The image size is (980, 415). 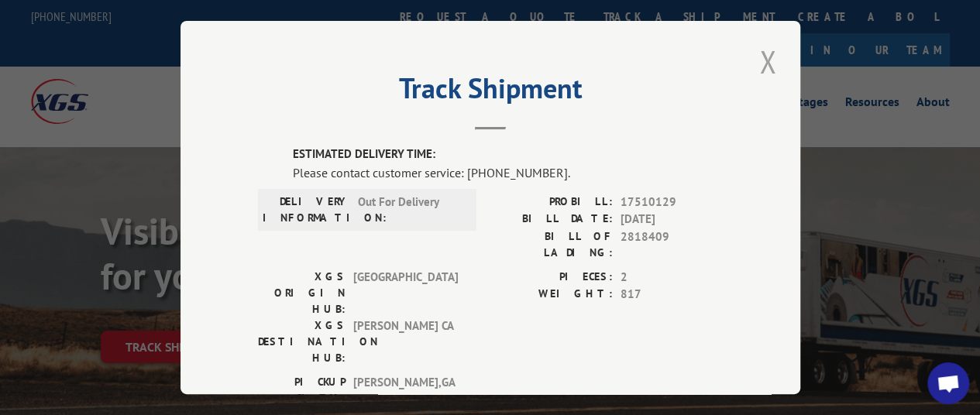 I want to click on label: BILL DATE:, so click(x=552, y=219).